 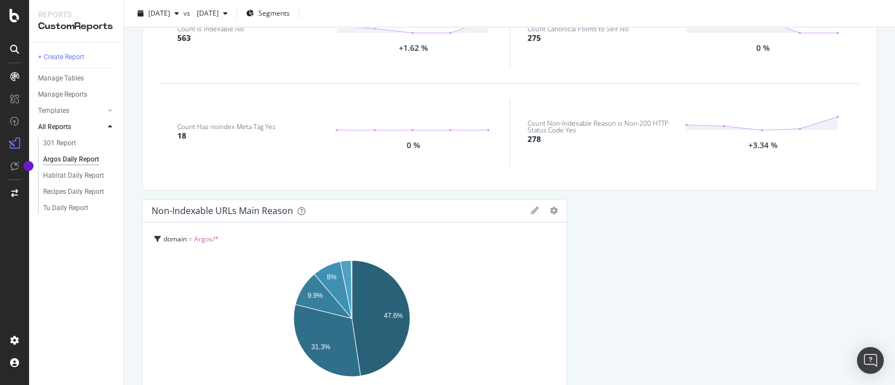 What do you see at coordinates (73, 176) in the screenshot?
I see `div: Habitat Daily Report` at bounding box center [73, 176].